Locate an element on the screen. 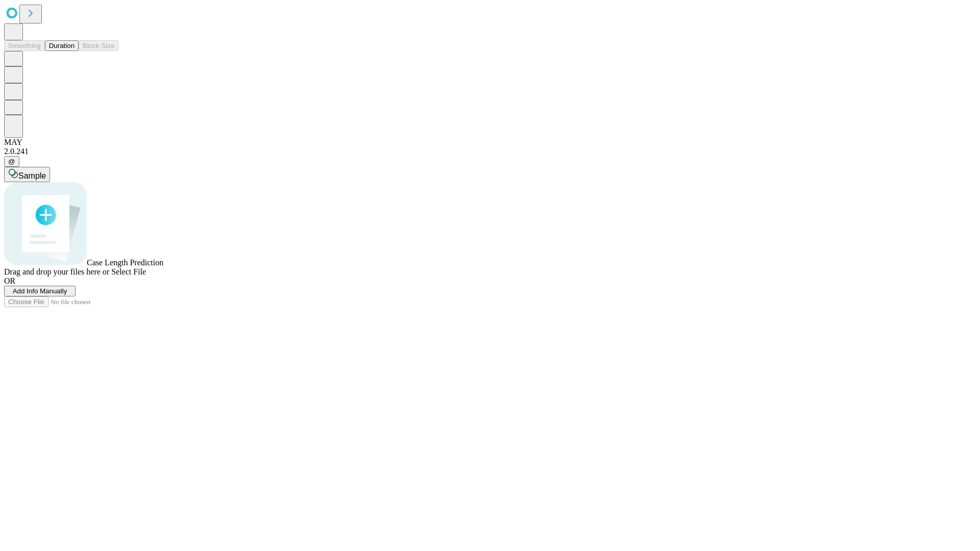  span: Add Info Manually is located at coordinates (40, 290).